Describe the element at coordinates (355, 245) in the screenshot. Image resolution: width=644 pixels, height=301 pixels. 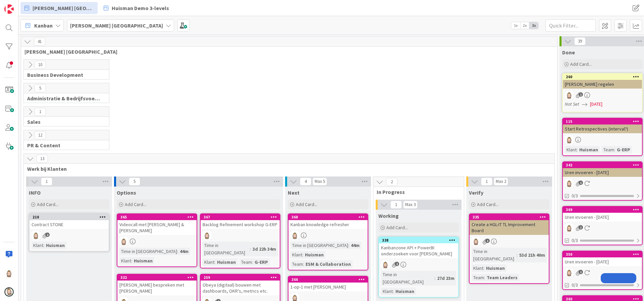
I see `div: 44m` at that location.